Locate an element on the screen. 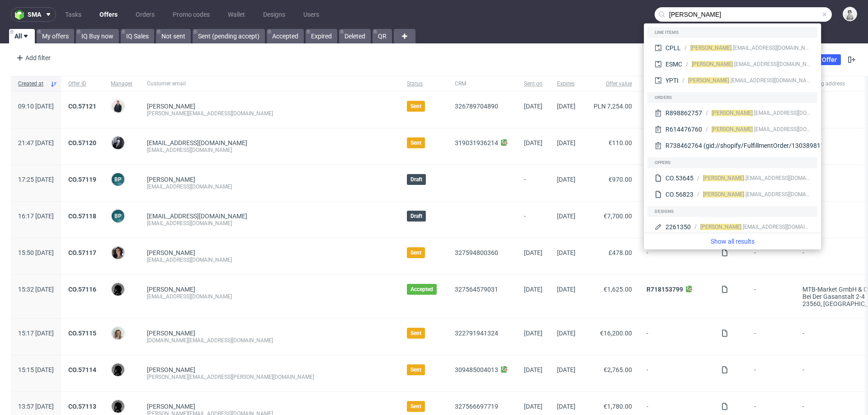 This screenshot has height=415, width=868. a: R718153799 is located at coordinates (665, 290).